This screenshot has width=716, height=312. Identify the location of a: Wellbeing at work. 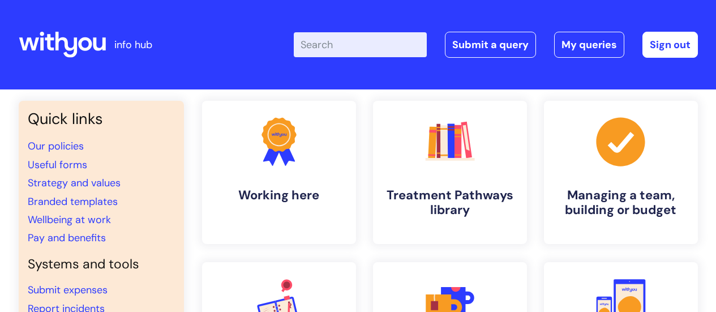
(69, 220).